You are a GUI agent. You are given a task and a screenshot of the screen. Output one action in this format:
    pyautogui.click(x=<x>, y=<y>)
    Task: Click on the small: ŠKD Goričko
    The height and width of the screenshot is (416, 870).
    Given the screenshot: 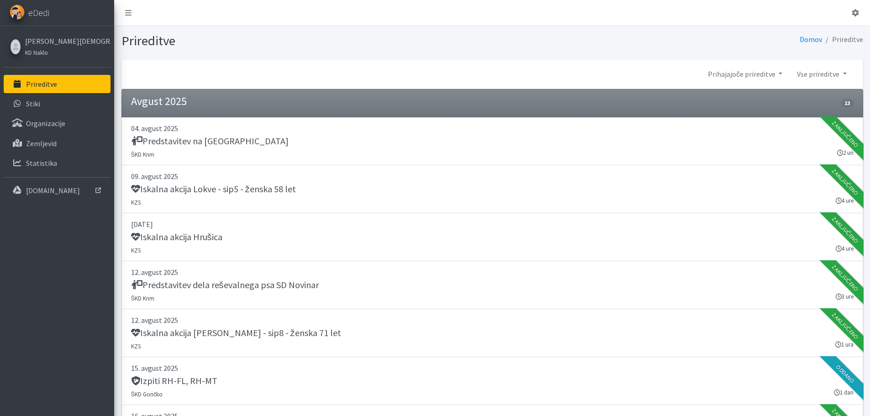 What is the action you would take?
    pyautogui.click(x=147, y=394)
    